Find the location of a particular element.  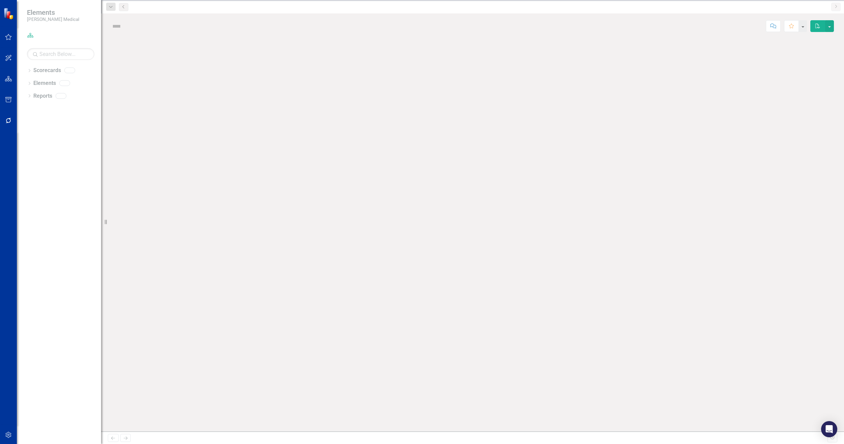

span: Elements is located at coordinates (53, 12).